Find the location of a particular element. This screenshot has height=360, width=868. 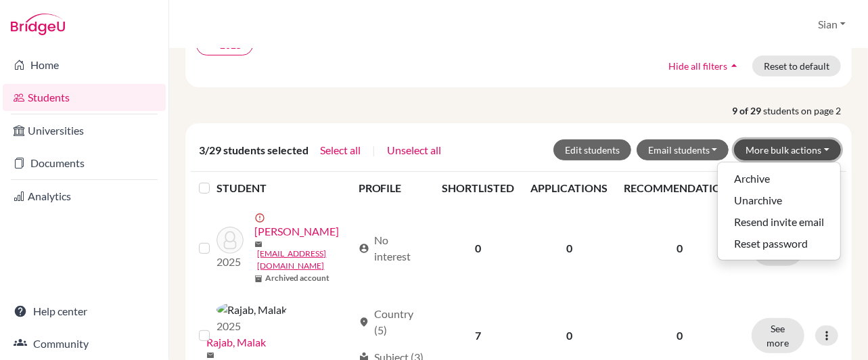

ul: More bulk actions is located at coordinates (779, 211).